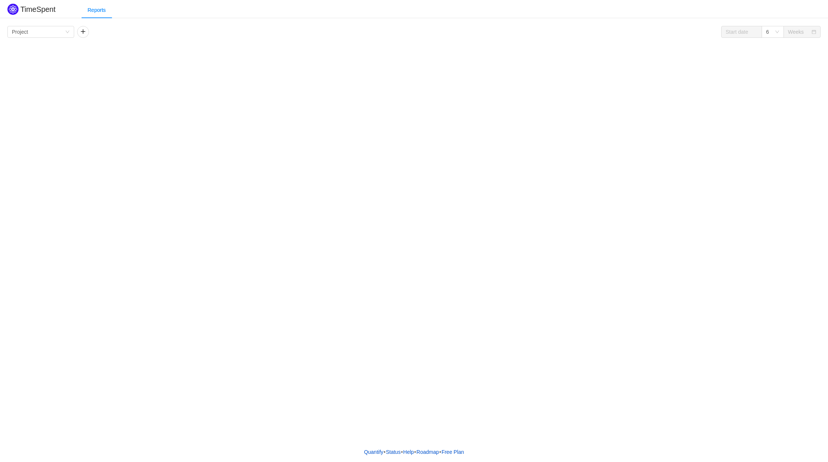 This screenshot has height=462, width=828. What do you see at coordinates (13, 9) in the screenshot?
I see `img: Quantify logo` at bounding box center [13, 9].